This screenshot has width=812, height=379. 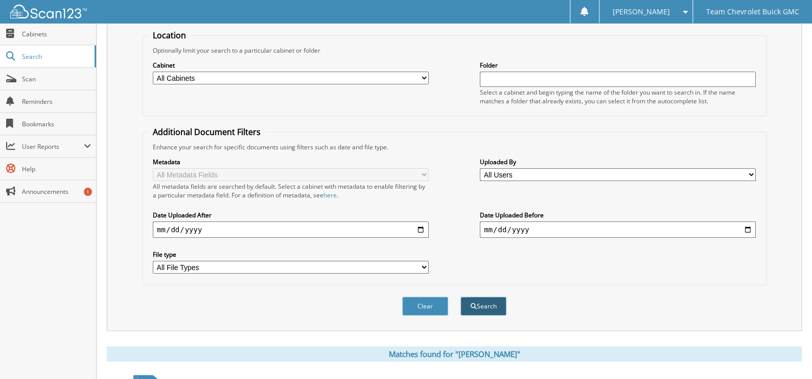 I want to click on label: Folder, so click(x=618, y=65).